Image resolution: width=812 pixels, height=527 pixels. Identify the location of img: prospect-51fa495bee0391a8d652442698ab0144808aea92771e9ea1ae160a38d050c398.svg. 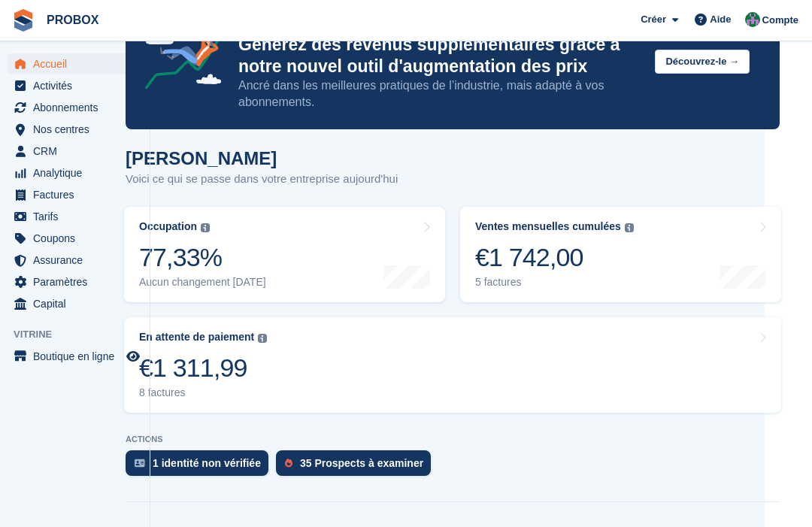
(289, 463).